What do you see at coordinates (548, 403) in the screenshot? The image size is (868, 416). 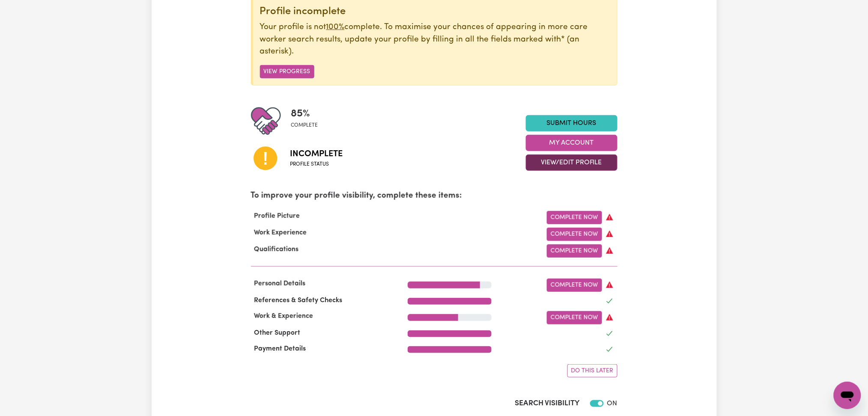 I see `label: Search Visibility` at bounding box center [548, 403].